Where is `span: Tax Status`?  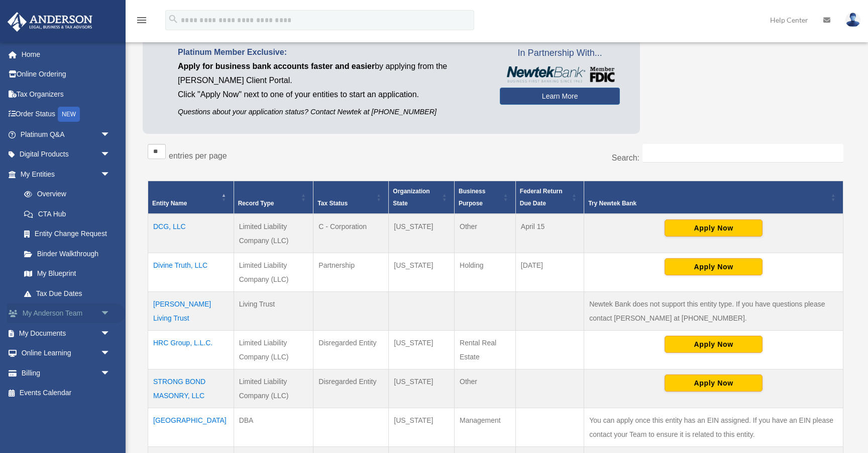
span: Tax Status is located at coordinates (333, 203).